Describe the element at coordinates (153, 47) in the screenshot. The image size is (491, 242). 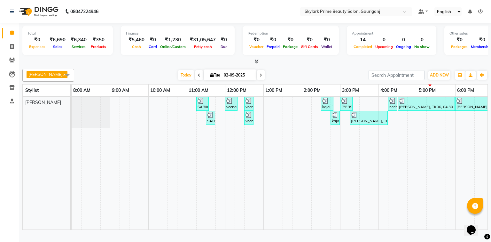
I see `span: Card` at that location.